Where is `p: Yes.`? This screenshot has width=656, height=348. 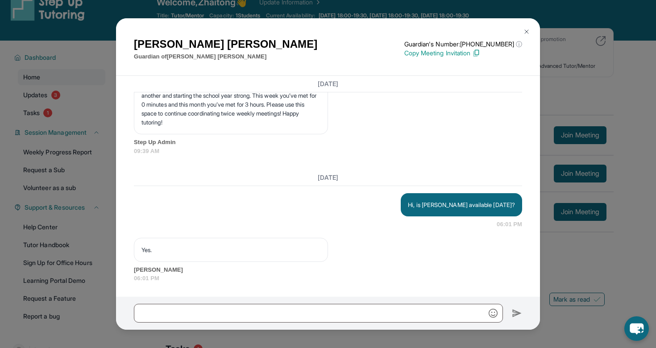
p: Yes. is located at coordinates (231, 250).